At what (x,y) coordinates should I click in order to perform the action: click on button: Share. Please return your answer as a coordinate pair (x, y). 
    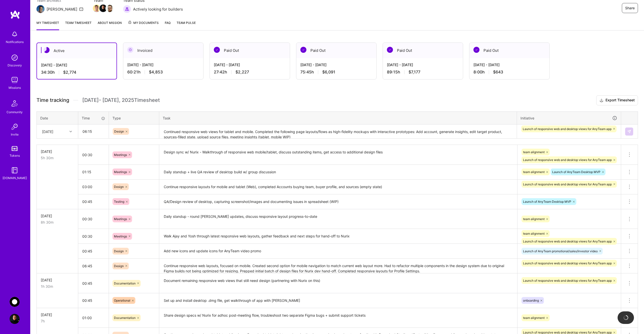
    Looking at the image, I should click on (629, 8).